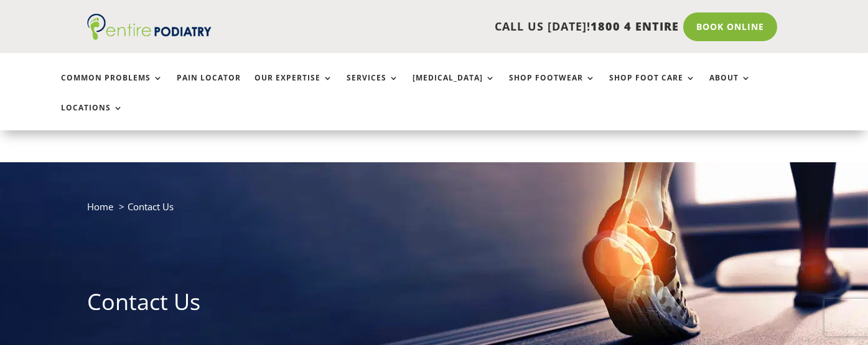 The image size is (868, 345). I want to click on a: Services, so click(373, 86).